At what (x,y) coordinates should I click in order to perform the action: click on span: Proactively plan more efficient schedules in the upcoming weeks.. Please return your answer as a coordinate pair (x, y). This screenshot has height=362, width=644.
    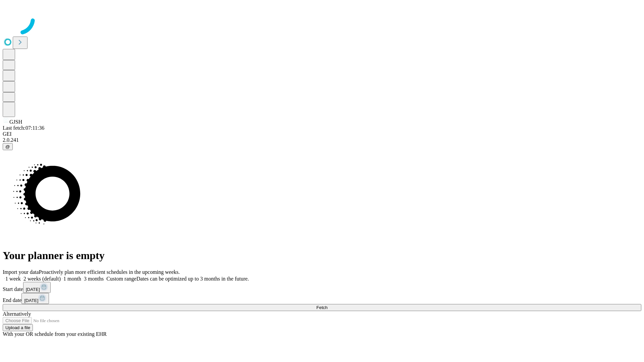
    Looking at the image, I should click on (109, 272).